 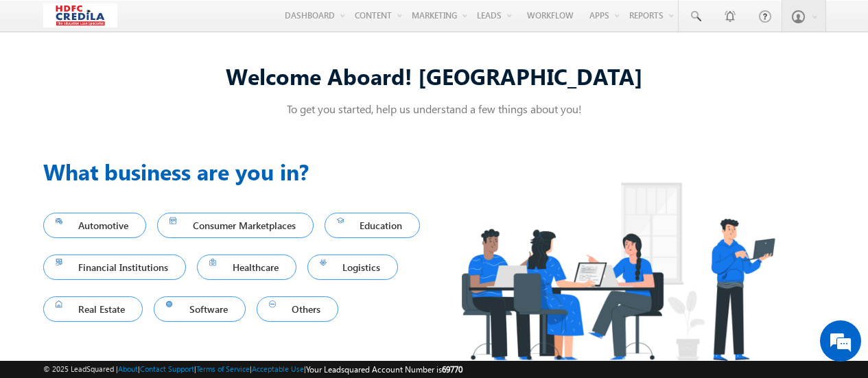 I want to click on span: Education, so click(x=373, y=225).